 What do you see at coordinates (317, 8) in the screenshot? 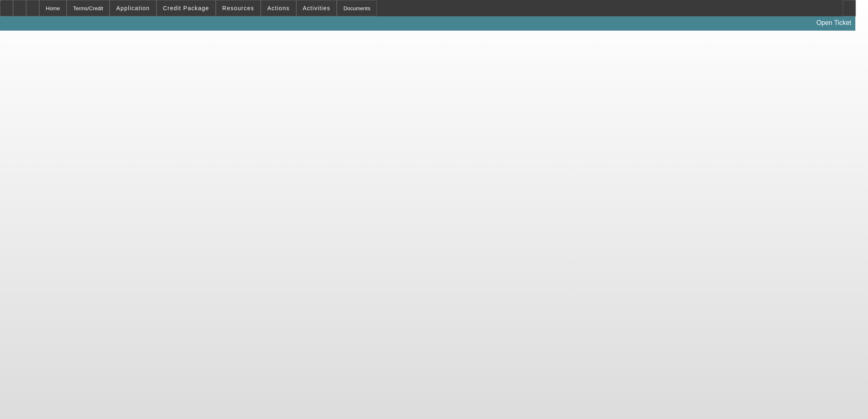
I see `button: Activities` at bounding box center [317, 8].